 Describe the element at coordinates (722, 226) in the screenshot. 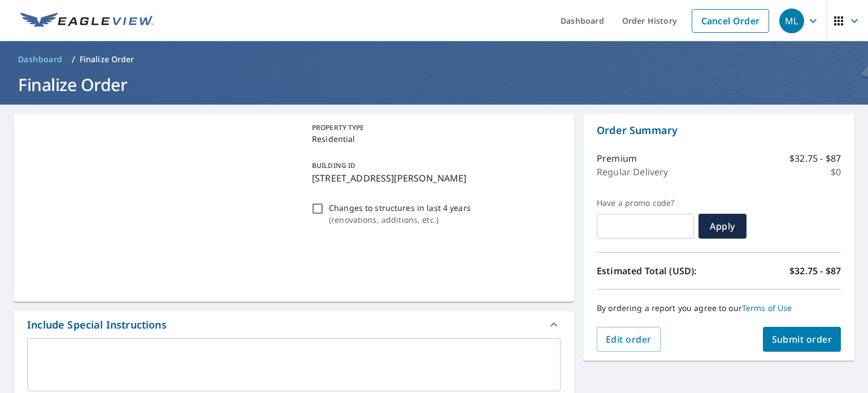

I see `span: Apply` at that location.